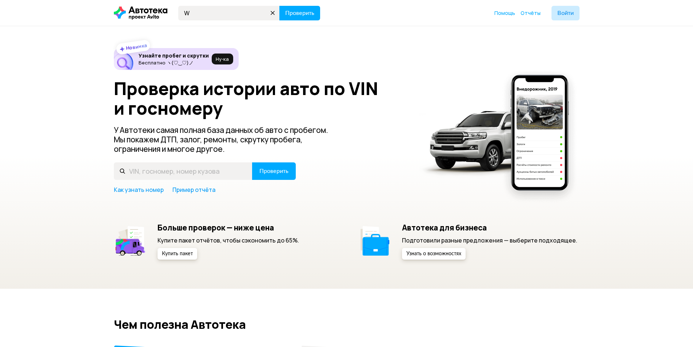 Image resolution: width=693 pixels, height=347 pixels. I want to click on button: Войти, so click(565, 13).